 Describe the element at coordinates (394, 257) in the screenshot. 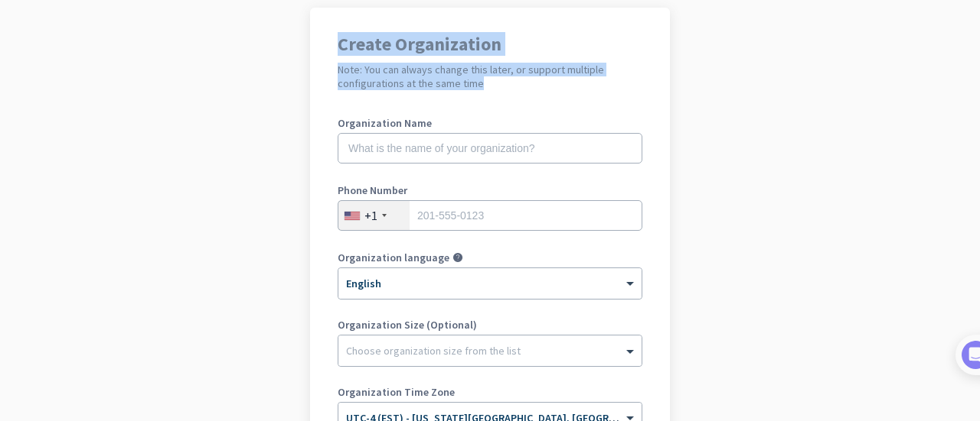

I see `label: Organization language` at that location.